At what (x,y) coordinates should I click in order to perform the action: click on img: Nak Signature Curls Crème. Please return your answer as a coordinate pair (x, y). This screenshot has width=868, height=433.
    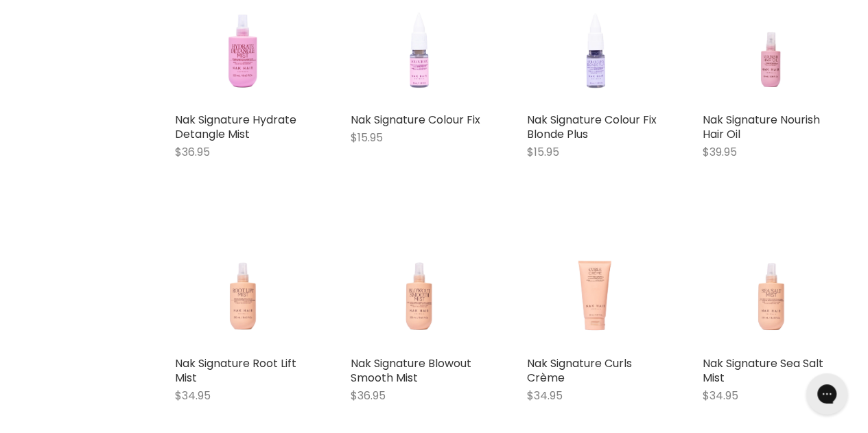
    Looking at the image, I should click on (594, 281).